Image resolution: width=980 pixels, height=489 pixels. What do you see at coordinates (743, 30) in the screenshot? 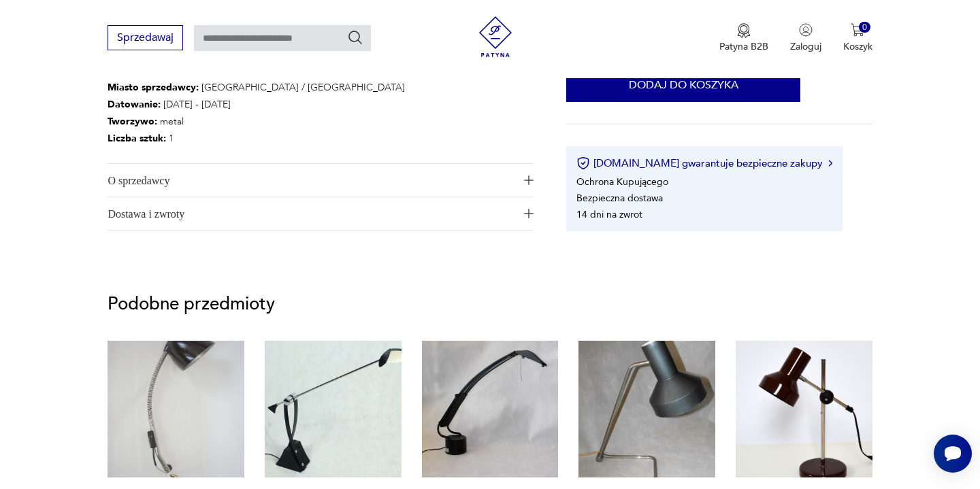
I see `img: Ikona medalu` at bounding box center [743, 30].